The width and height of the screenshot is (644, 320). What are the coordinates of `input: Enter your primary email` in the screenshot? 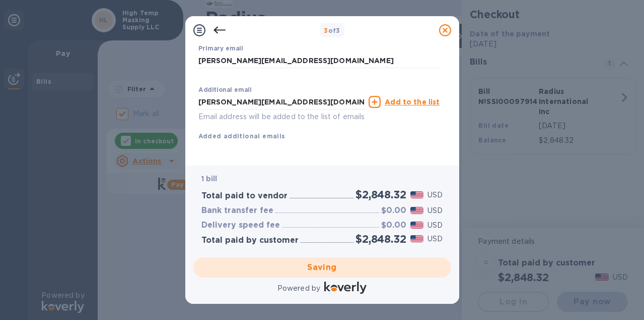 It's located at (320, 61).